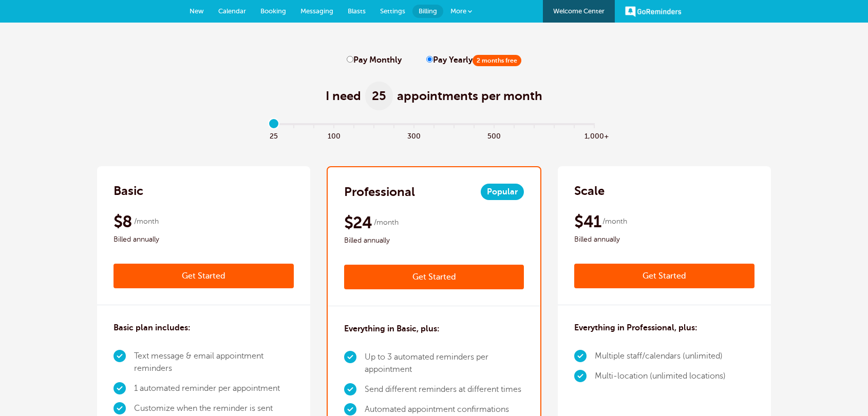 Image resolution: width=868 pixels, height=416 pixels. I want to click on label: Pay Yearly, so click(473, 60).